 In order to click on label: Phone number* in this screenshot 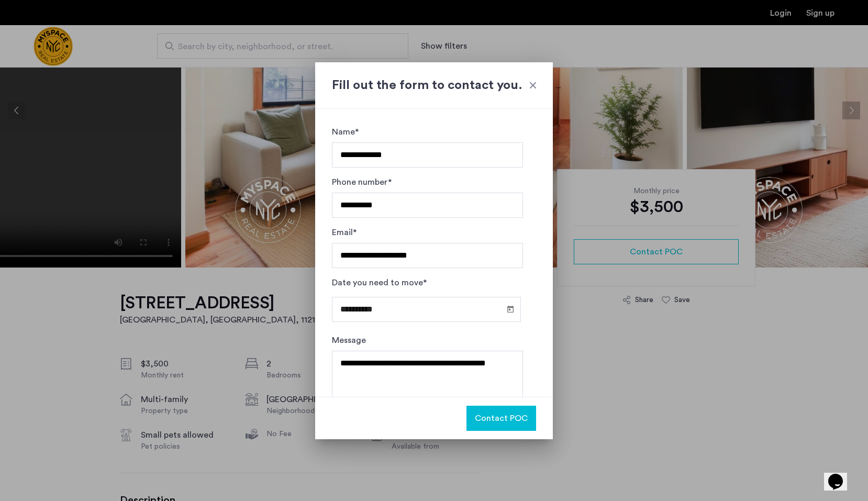, I will do `click(362, 182)`.